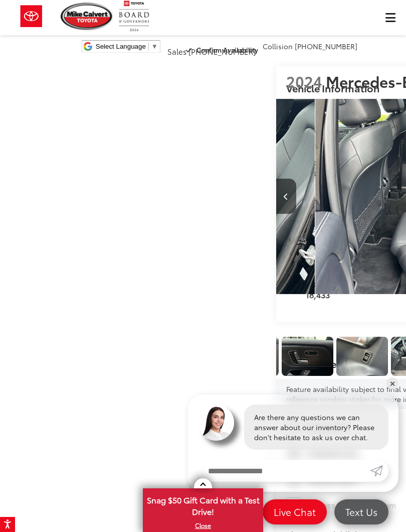 The width and height of the screenshot is (406, 532). I want to click on input: Enter your message, so click(284, 471).